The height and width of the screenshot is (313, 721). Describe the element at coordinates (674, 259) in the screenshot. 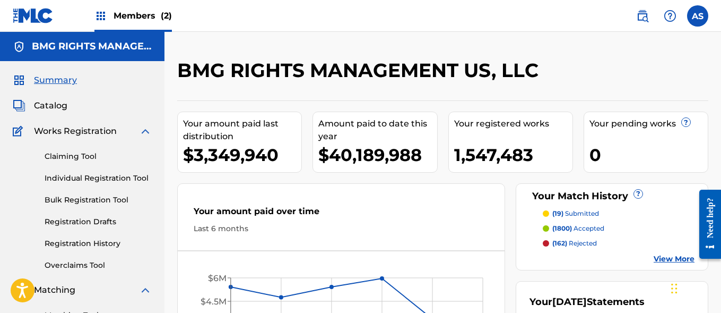

I see `a: View More` at that location.